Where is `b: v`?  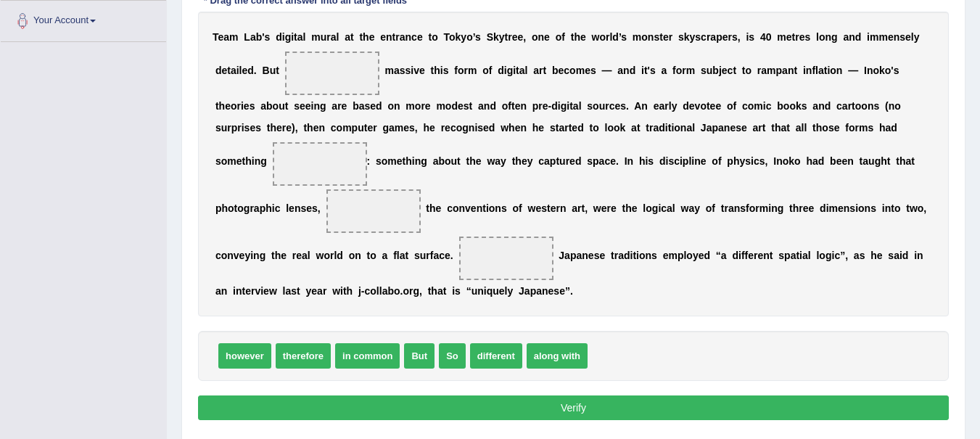
b: v is located at coordinates (416, 70).